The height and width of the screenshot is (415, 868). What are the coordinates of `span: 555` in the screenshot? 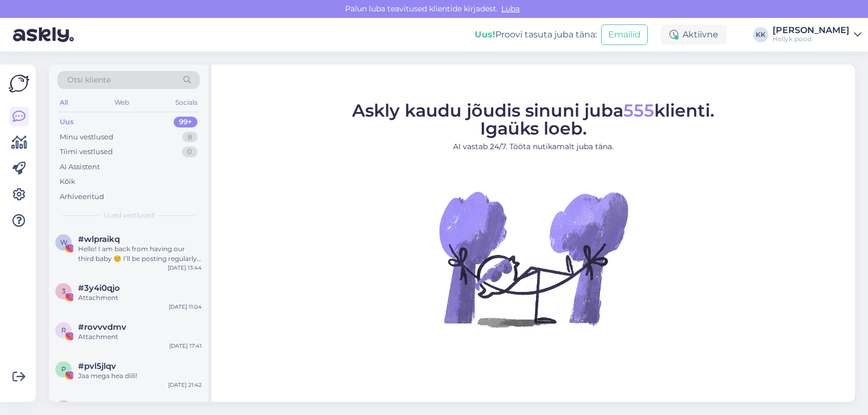 It's located at (638, 110).